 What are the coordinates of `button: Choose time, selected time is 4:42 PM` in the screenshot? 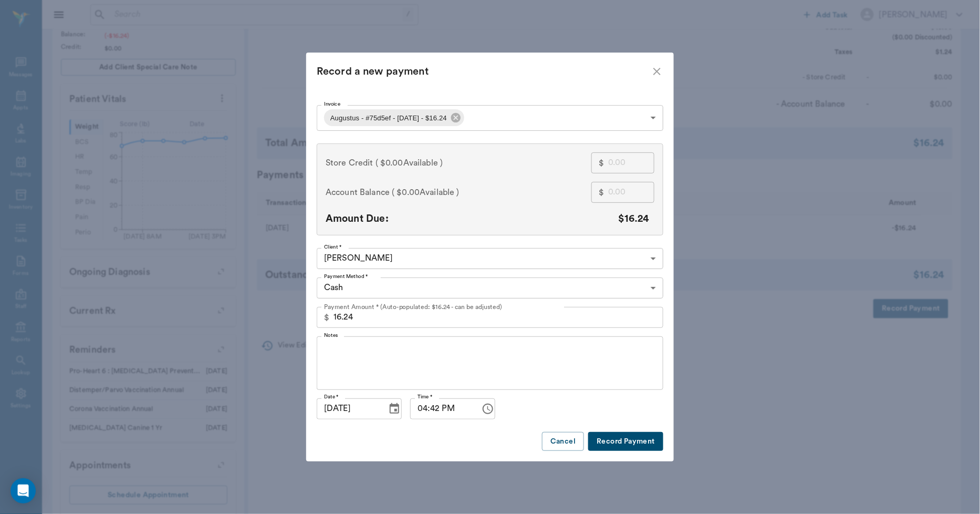 It's located at (488, 409).